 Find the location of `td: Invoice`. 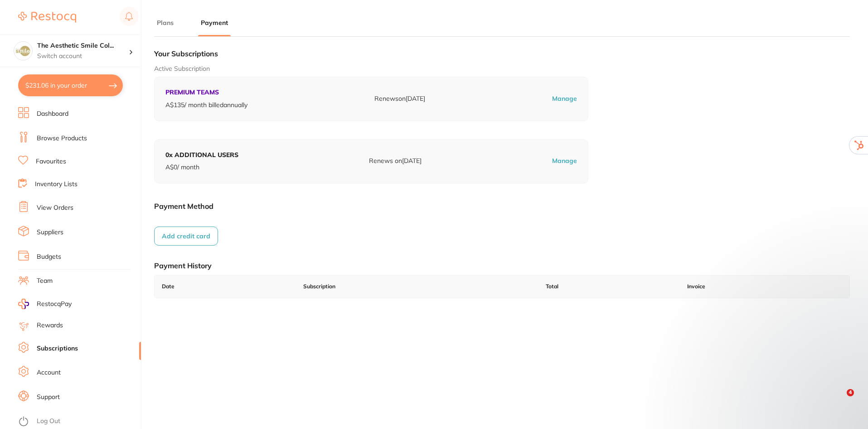

td: Invoice is located at coordinates (765, 286).